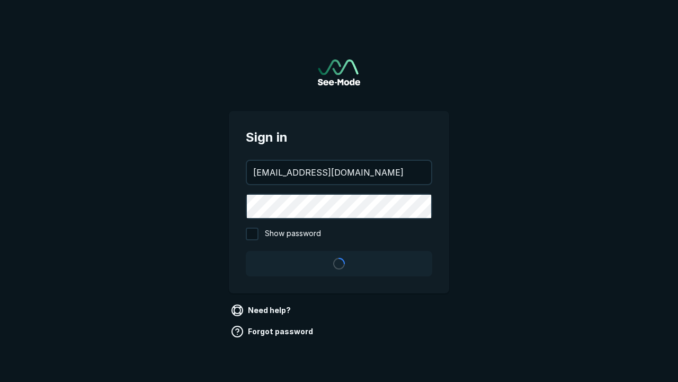  What do you see at coordinates (262, 310) in the screenshot?
I see `a: Need help?` at bounding box center [262, 310].